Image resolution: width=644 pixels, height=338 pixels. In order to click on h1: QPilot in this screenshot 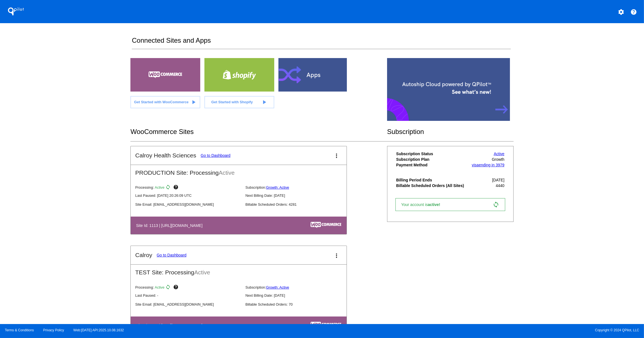, I will do `click(16, 12)`.